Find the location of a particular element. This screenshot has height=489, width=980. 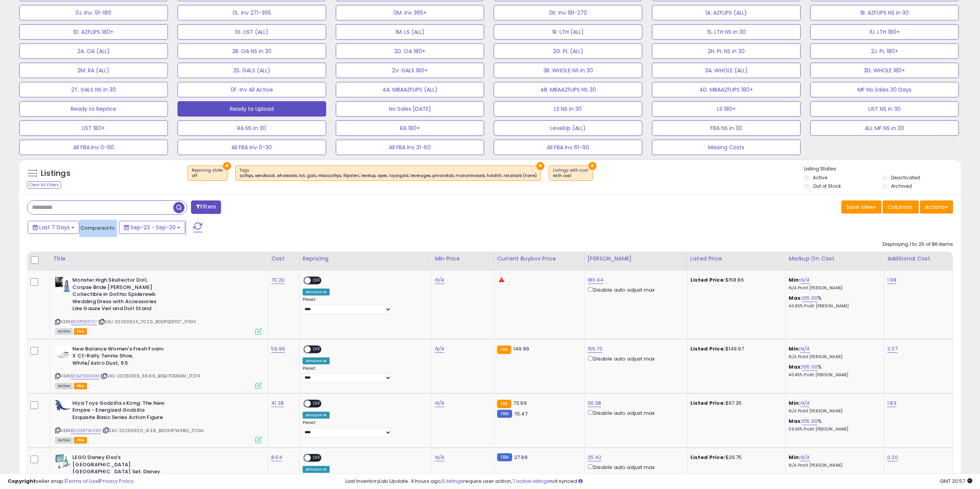

img: 51Zyj2ynAeL._SL40_.jpg is located at coordinates (63, 462).